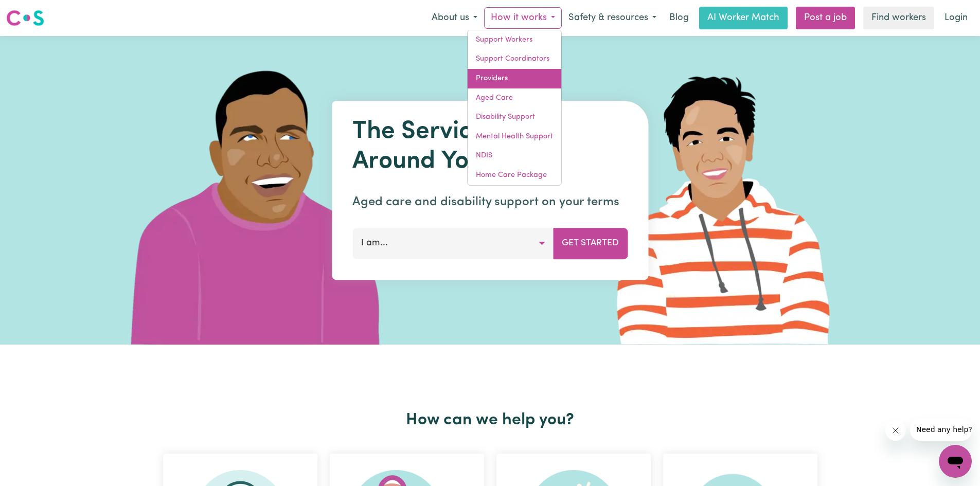  What do you see at coordinates (515, 79) in the screenshot?
I see `a: Providers` at bounding box center [515, 79].